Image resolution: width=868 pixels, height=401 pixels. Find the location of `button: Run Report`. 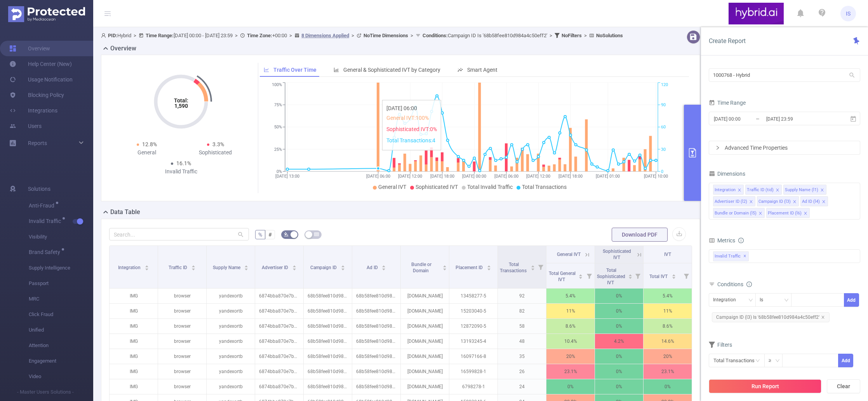

button: Run Report is located at coordinates (765, 387).